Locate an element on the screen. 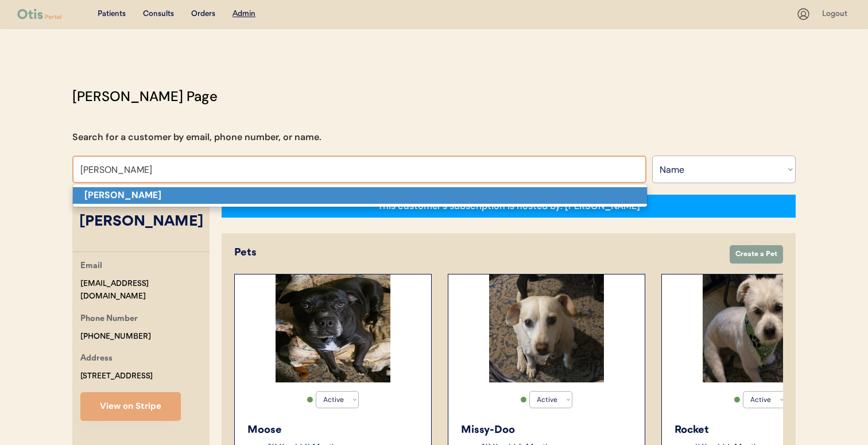  img: R%202.jpg is located at coordinates (760, 328).